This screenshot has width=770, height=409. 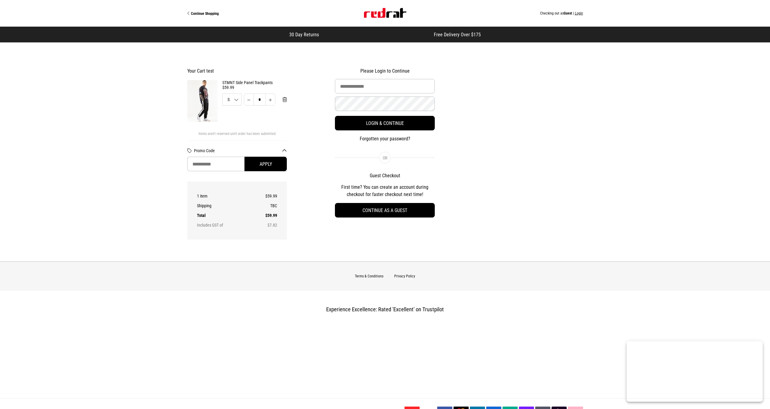 What do you see at coordinates (237, 13) in the screenshot?
I see `a: Continue Shopping` at bounding box center [237, 13].